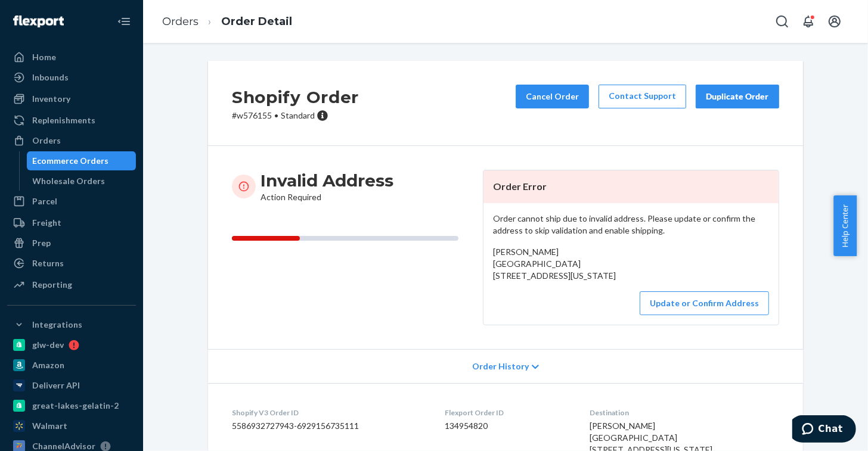 The width and height of the screenshot is (868, 451). I want to click on div: Duplicate Order, so click(738, 97).